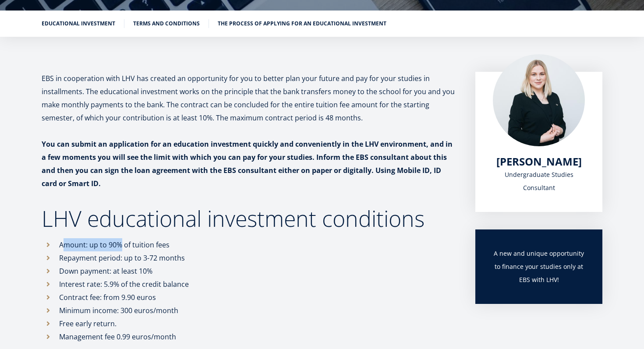 The image size is (644, 349). What do you see at coordinates (302, 24) in the screenshot?
I see `a: The process of applying for an educational investment` at bounding box center [302, 24].